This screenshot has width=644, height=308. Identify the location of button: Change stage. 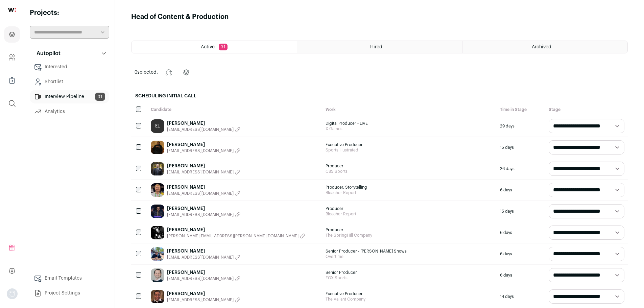
(169, 72).